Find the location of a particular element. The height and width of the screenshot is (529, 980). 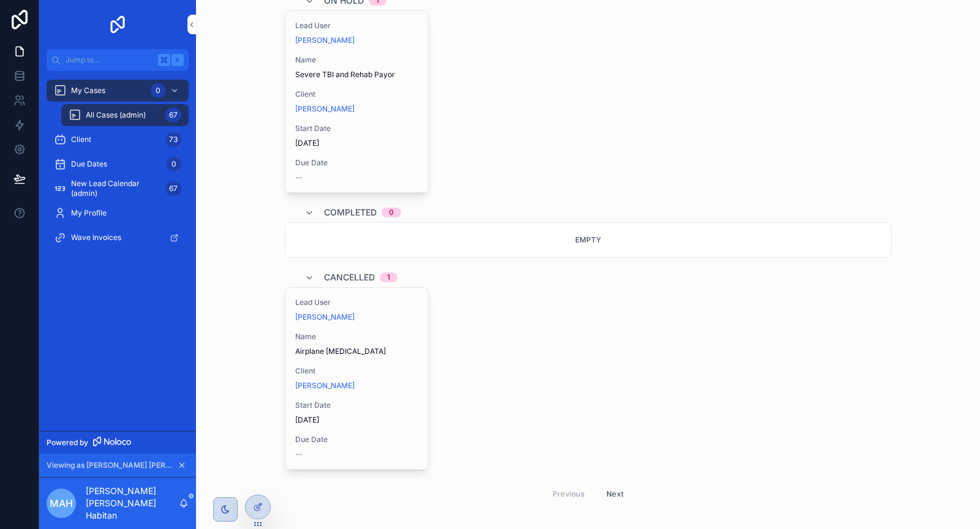

span: My Profile is located at coordinates (89, 213).